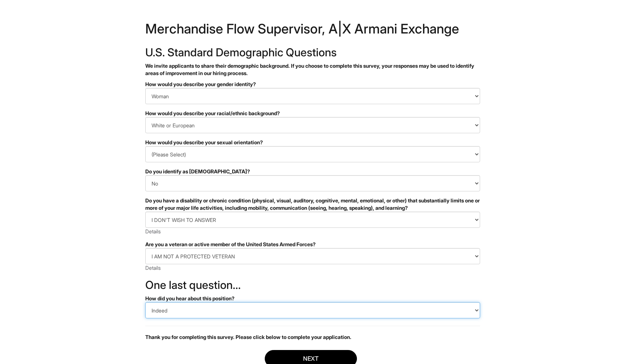 This screenshot has height=364, width=625. What do you see at coordinates (312, 31) in the screenshot?
I see `h1: Merchandise Flow Supervisor, A|X Armani Exchange` at bounding box center [312, 31].